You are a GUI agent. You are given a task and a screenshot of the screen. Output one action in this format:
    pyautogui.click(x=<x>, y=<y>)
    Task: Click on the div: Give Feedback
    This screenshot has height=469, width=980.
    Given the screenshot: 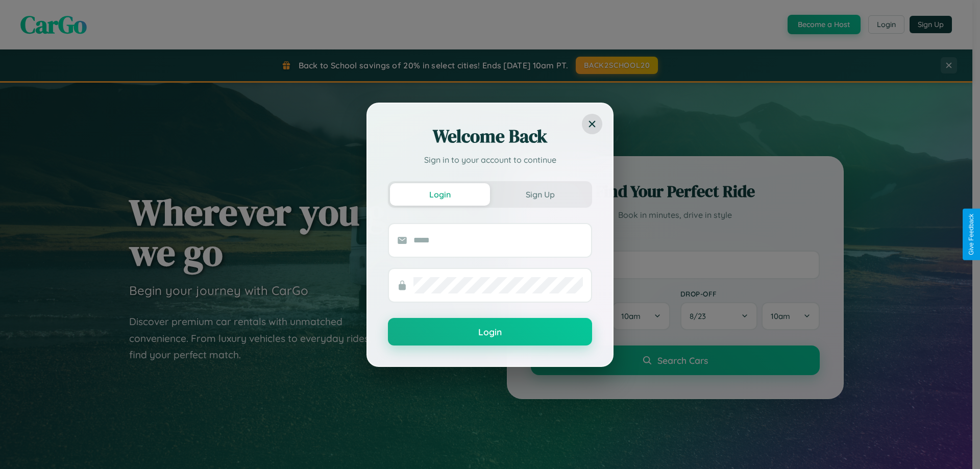 What is the action you would take?
    pyautogui.click(x=971, y=234)
    